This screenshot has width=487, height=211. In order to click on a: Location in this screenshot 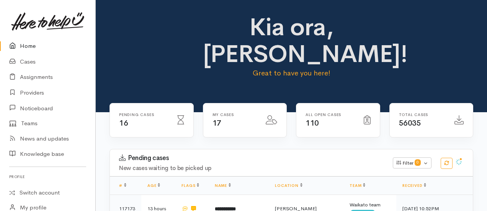, I will do `click(289, 185)`.